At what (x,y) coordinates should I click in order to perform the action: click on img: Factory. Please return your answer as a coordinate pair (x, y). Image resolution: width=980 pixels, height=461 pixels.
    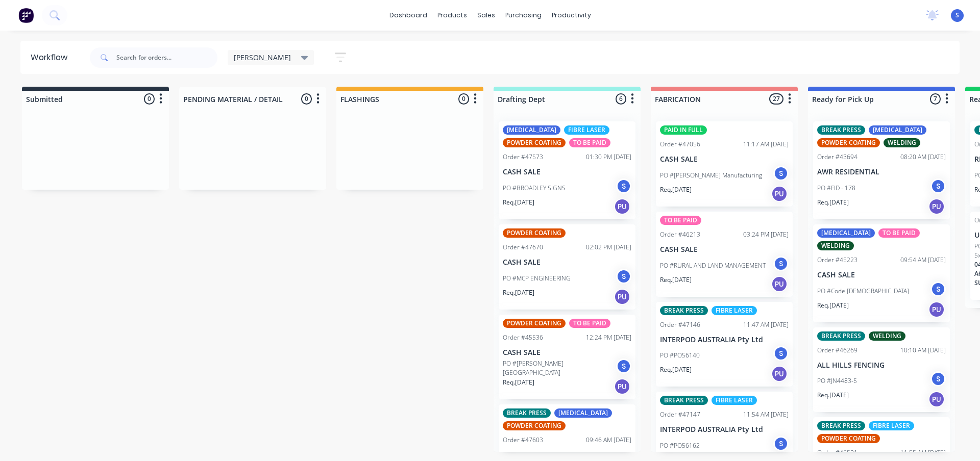
    Looking at the image, I should click on (26, 15).